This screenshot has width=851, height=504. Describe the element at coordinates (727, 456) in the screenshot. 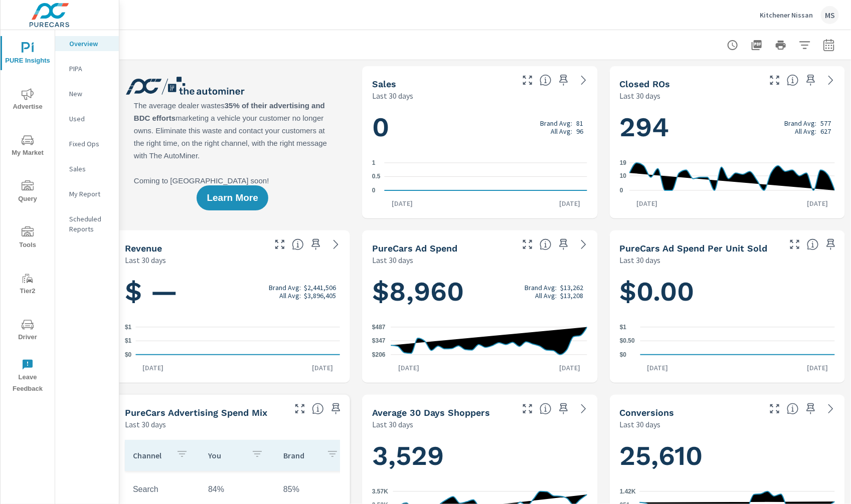

I see `h1: 25,610` at that location.